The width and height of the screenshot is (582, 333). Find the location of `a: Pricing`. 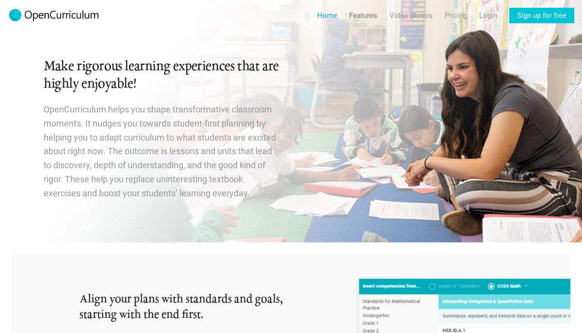

a: Pricing is located at coordinates (456, 16).